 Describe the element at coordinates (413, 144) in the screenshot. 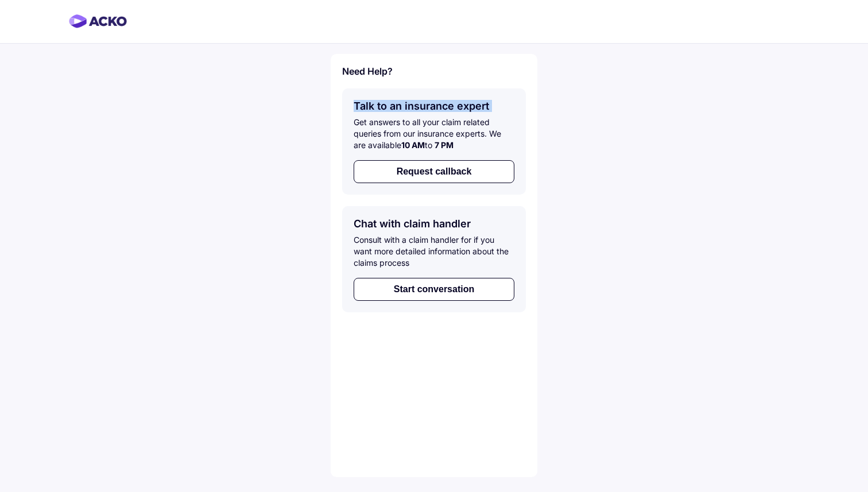

I see `span: 10 AM` at that location.